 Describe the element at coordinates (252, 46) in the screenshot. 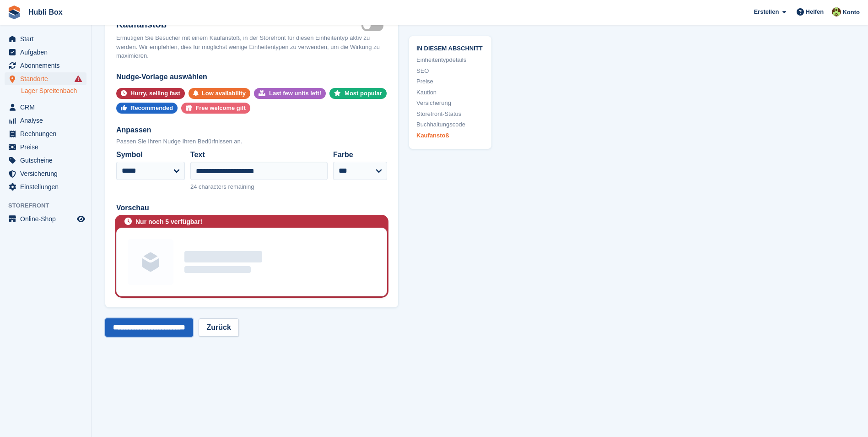

I see `div: Ermutigen Sie Besucher mit einem Kaufanstoß, in der Storefront für diesen Einheitentyp aktiv zu w...` at that location.